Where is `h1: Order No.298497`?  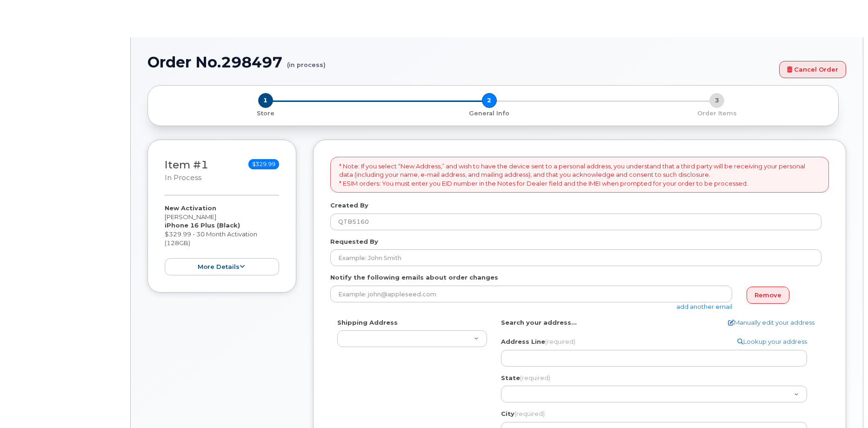 h1: Order No.298497 is located at coordinates (461, 62).